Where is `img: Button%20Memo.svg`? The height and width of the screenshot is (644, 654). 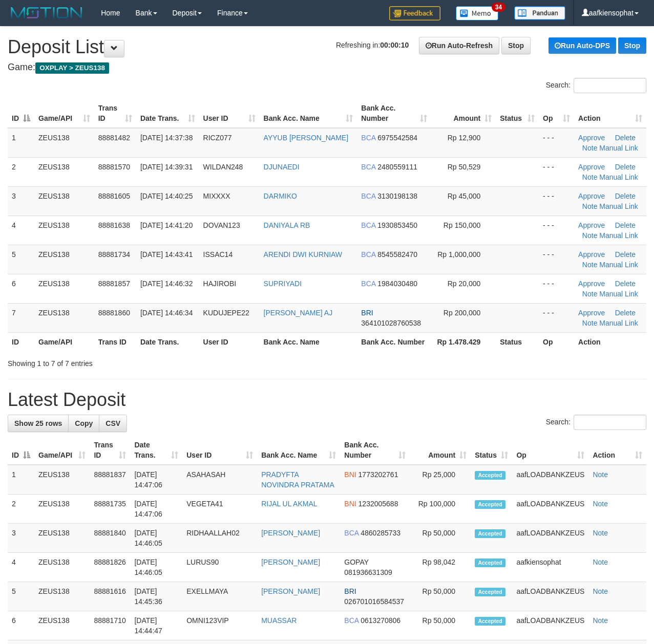
img: Button%20Memo.svg is located at coordinates (478, 14).